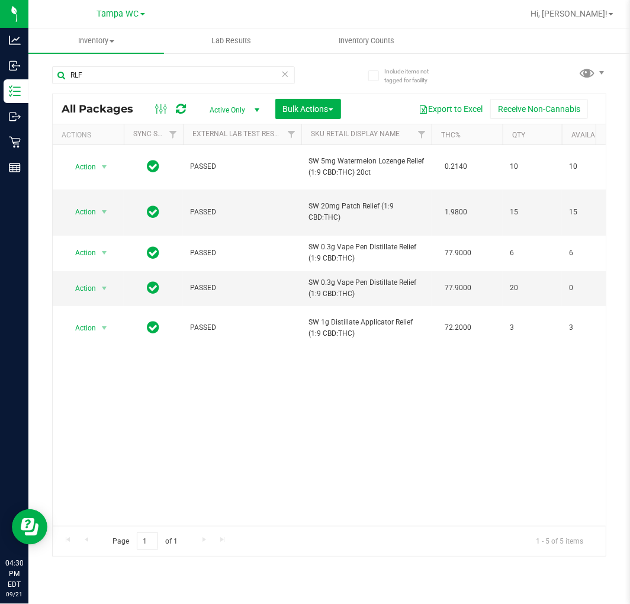 The image size is (630, 604). What do you see at coordinates (15, 168) in the screenshot?
I see `inline-svg: Reports` at bounding box center [15, 168].